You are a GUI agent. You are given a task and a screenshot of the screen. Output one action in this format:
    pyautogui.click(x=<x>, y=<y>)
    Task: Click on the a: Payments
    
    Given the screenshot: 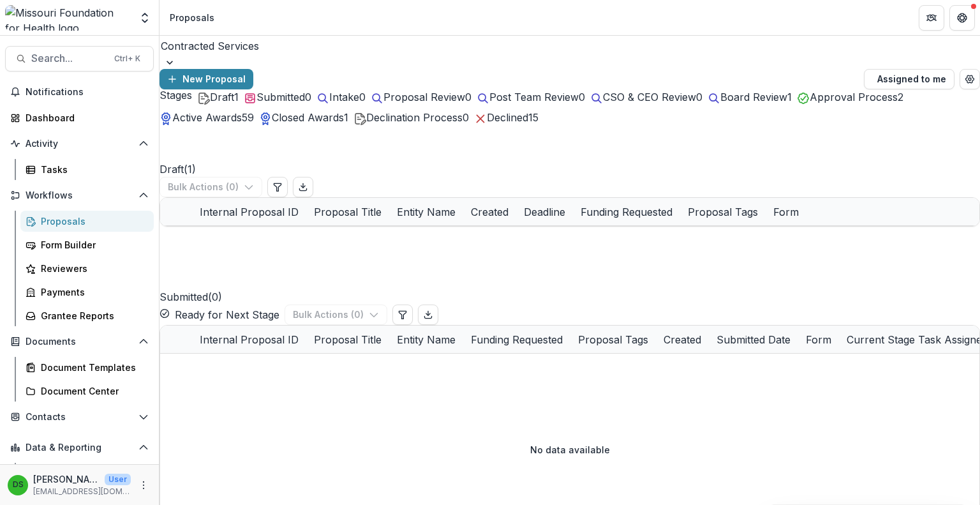 What is the action you would take?
    pyautogui.click(x=87, y=292)
    